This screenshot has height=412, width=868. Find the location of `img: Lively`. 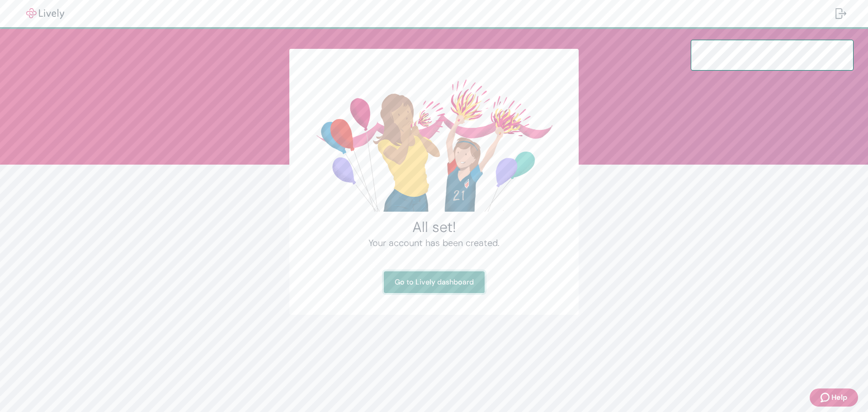

img: Lively is located at coordinates (45, 14).